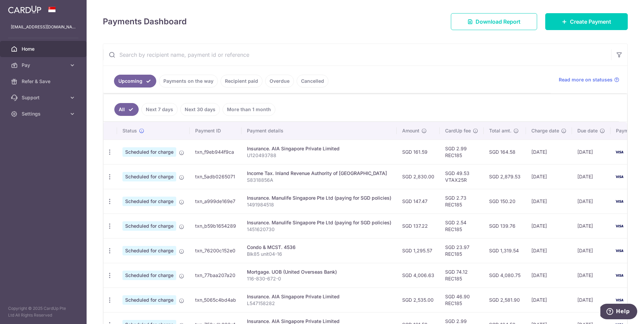 This screenshot has height=324, width=644. Describe the element at coordinates (498, 21) in the screenshot. I see `span: Download Report` at that location.